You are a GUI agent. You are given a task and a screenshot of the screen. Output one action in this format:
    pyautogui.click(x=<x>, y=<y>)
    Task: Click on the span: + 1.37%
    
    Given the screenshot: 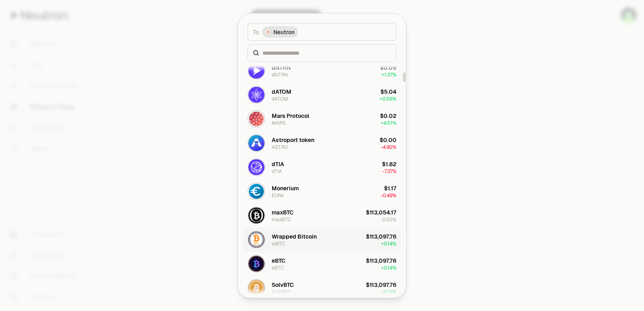 What is the action you would take?
    pyautogui.click(x=389, y=74)
    